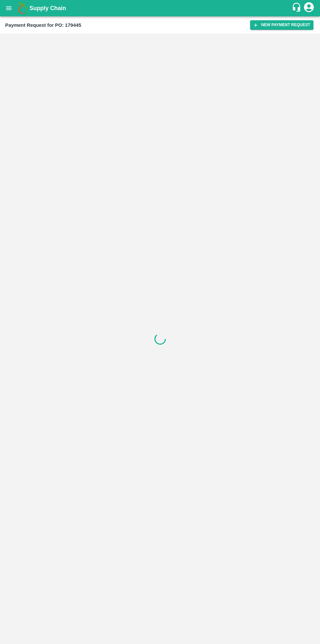 This screenshot has width=320, height=644. Describe the element at coordinates (297, 8) in the screenshot. I see `div: customer-support` at that location.